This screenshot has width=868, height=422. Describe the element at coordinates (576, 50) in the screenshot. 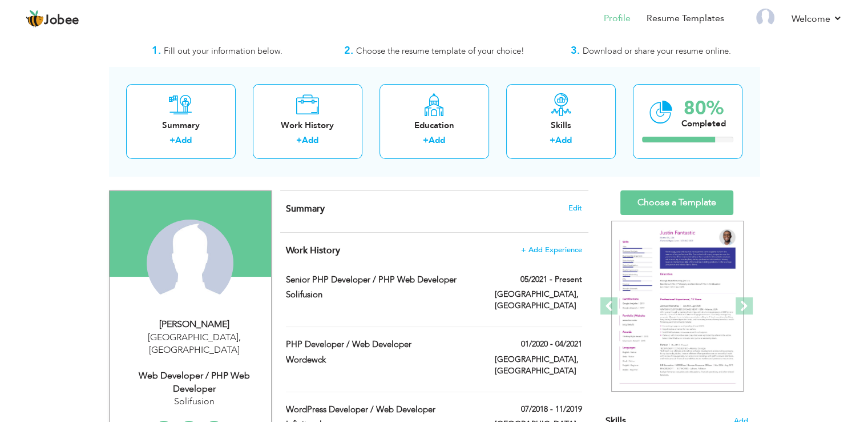

I see `strong: 3.` at that location.